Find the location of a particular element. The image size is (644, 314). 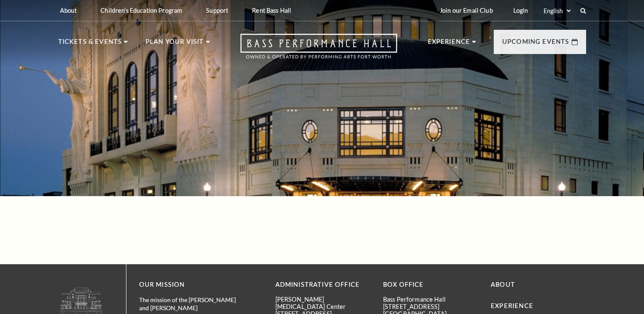

p: Support is located at coordinates (217, 10).